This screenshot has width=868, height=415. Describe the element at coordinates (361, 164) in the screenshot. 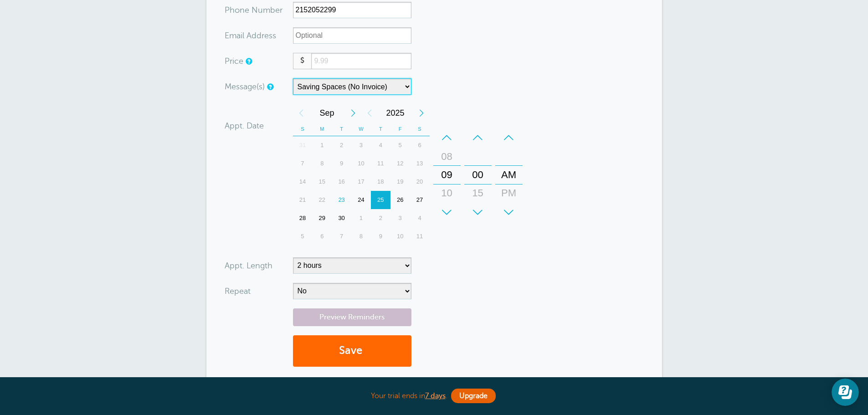

I see `div: Wednesday, September 10` at that location.